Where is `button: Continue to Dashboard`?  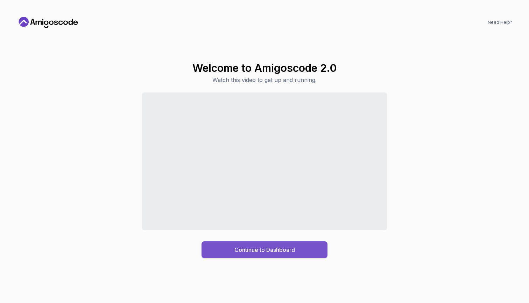 button: Continue to Dashboard is located at coordinates (265, 250).